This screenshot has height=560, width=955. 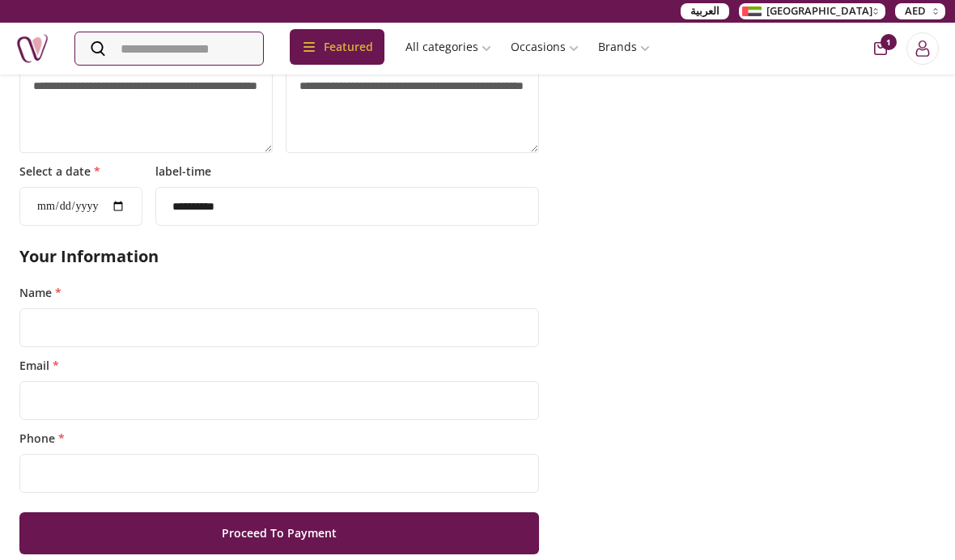 I want to click on a: Brands, so click(x=624, y=47).